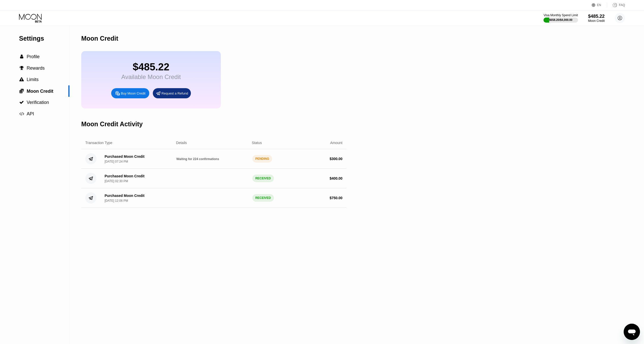 This screenshot has height=344, width=644. Describe the element at coordinates (561, 18) in the screenshot. I see `div: Visa Monthly Spend Limit$658.20/$4,000.00` at that location.